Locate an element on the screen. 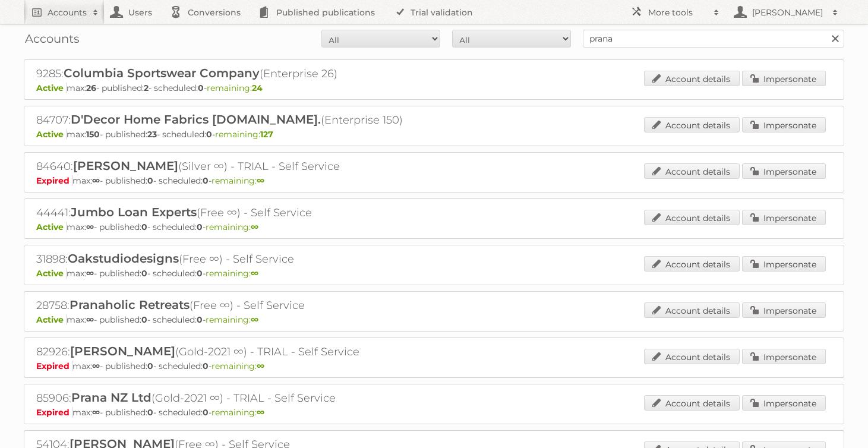 Image resolution: width=868 pixels, height=448 pixels. h2: 84640: (Silver ∞) - TRIAL - Self Service is located at coordinates (244, 166).